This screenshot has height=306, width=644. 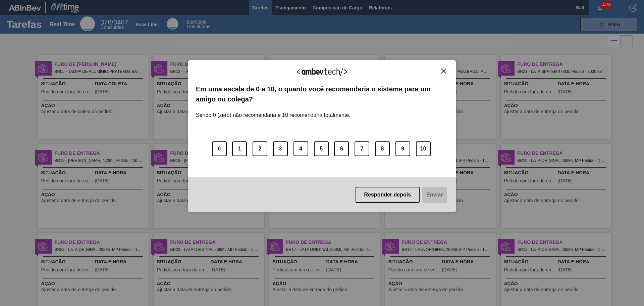 I want to click on label: Sendo 0 (zero) não recomendaria e 10 recomendaria totalmente., so click(x=273, y=111).